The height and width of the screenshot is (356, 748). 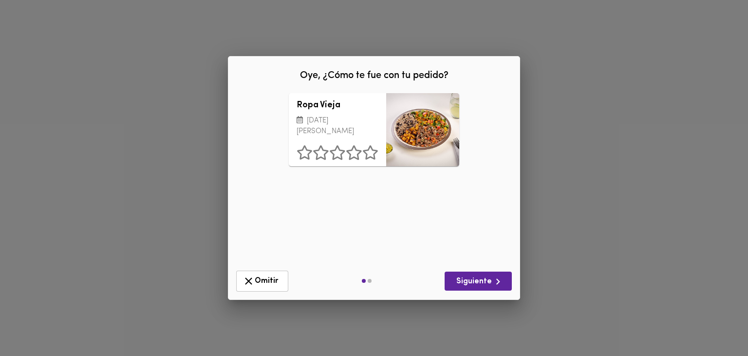 What do you see at coordinates (262, 281) in the screenshot?
I see `span: Omitir` at bounding box center [262, 281].